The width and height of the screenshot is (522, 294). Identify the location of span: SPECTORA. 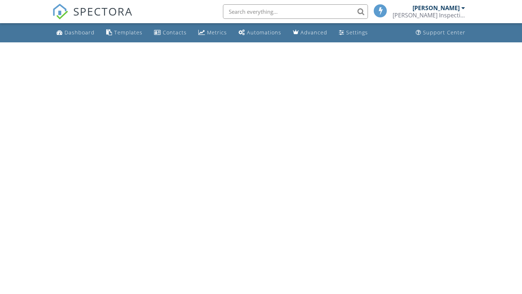
(103, 11).